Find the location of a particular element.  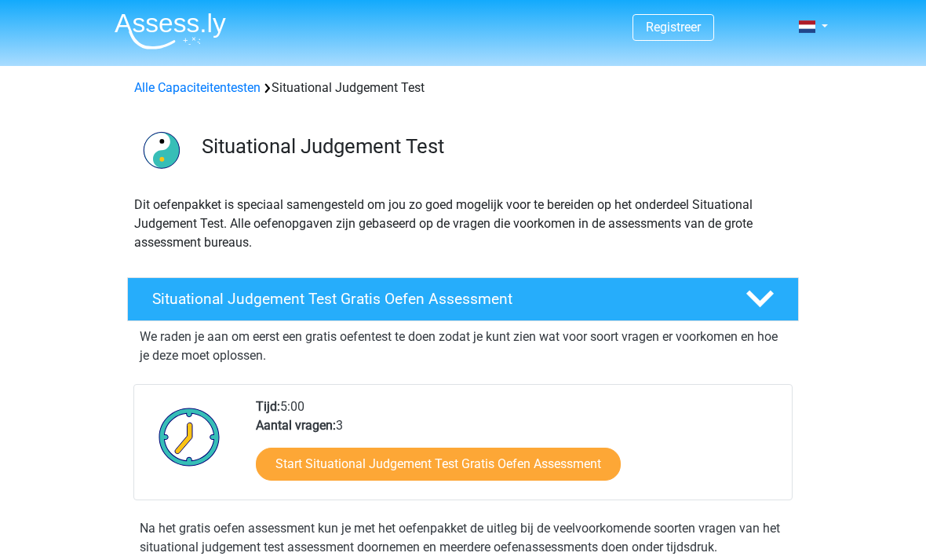

div: 5:00 3 is located at coordinates (517, 448).